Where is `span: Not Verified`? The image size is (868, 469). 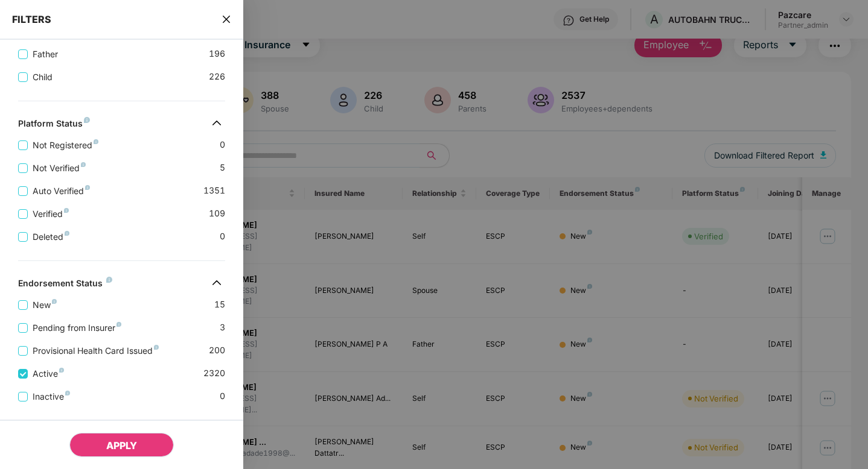
span: Not Verified is located at coordinates (59, 169).